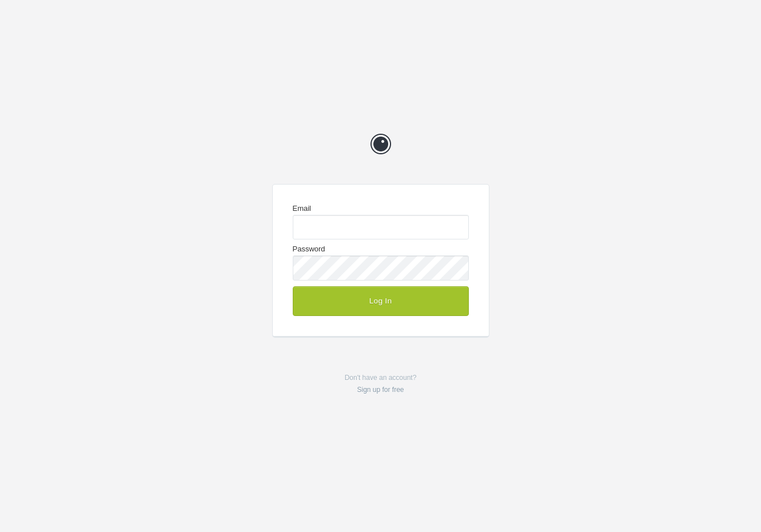 Image resolution: width=761 pixels, height=532 pixels. Describe the element at coordinates (380, 301) in the screenshot. I see `button: Log In` at that location.